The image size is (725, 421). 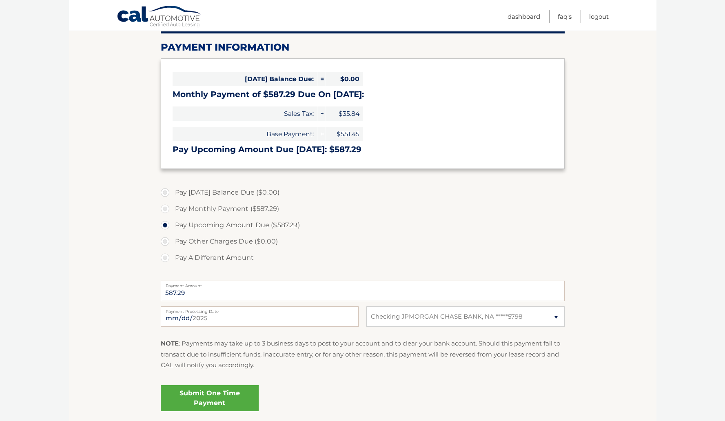 I want to click on label: Payment Amount, so click(x=363, y=284).